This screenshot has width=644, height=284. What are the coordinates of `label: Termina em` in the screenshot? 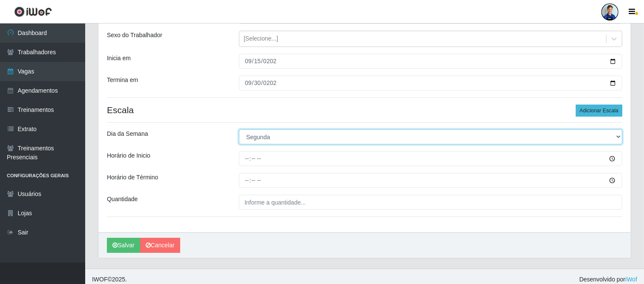 It's located at (122, 80).